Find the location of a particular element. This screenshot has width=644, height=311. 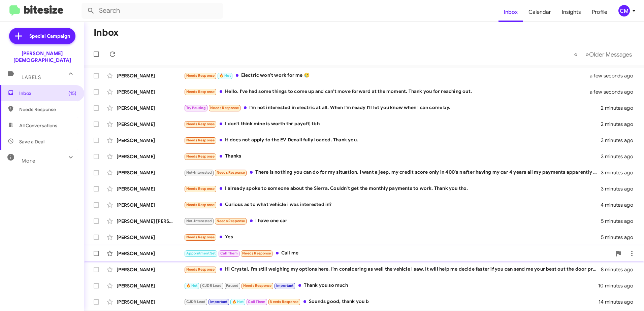

span: Calendar is located at coordinates (540, 12).